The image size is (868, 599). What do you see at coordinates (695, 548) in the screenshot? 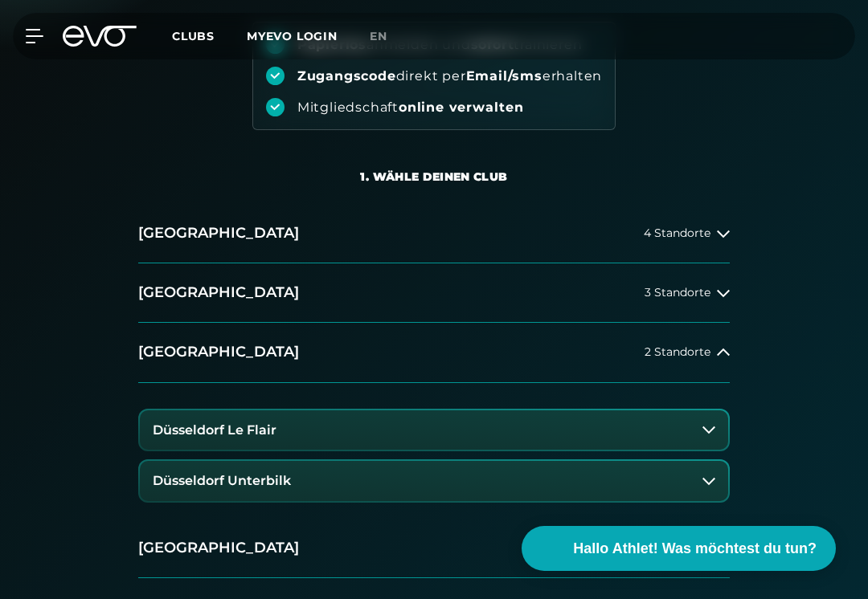
I see `span: Hallo Athlet! Was möchtest du tun?` at bounding box center [695, 548].